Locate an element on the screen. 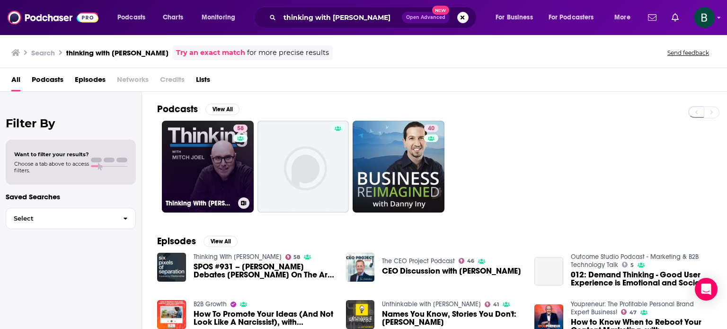  img: Podchaser - Follow, Share and Rate Podcasts is located at coordinates (53, 18).